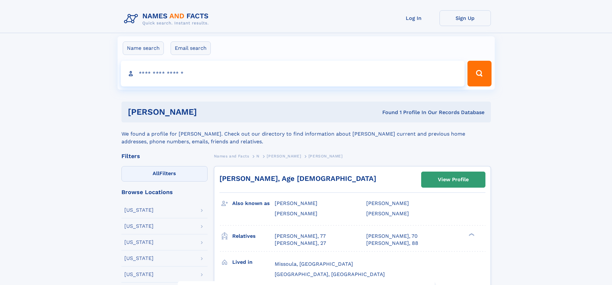 Image resolution: width=612 pixels, height=285 pixels. Describe the element at coordinates (156, 173) in the screenshot. I see `span: All` at that location.